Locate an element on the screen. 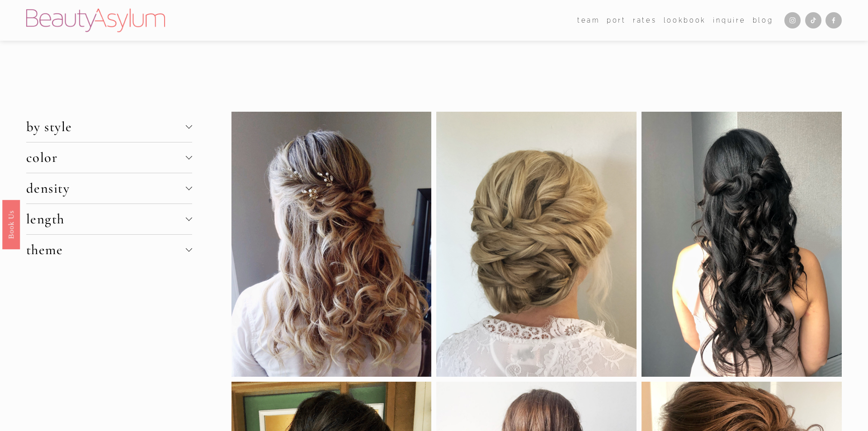 This screenshot has height=431, width=868. a: TikTok is located at coordinates (813, 20).